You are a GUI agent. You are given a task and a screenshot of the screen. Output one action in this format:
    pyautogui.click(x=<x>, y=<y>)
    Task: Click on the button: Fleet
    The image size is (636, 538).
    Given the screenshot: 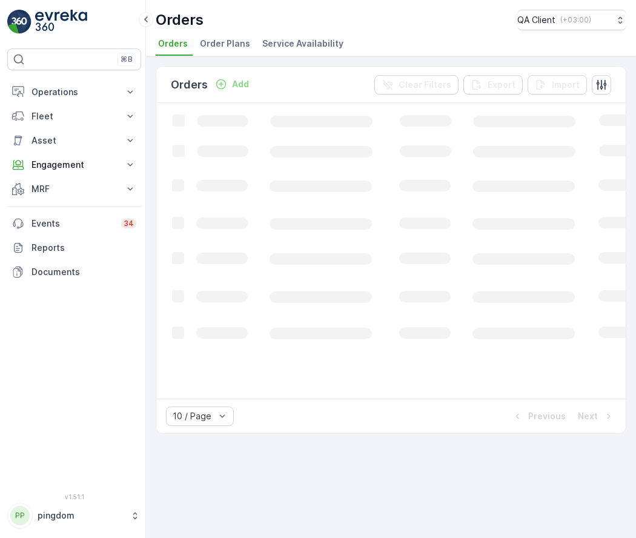 What is the action you would take?
    pyautogui.click(x=74, y=116)
    